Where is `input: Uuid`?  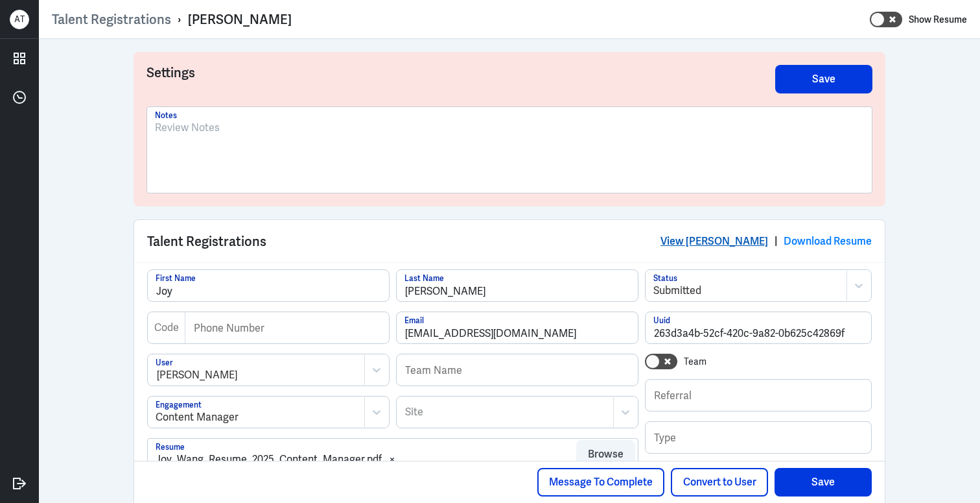
input: Uuid is located at coordinates (758, 328).